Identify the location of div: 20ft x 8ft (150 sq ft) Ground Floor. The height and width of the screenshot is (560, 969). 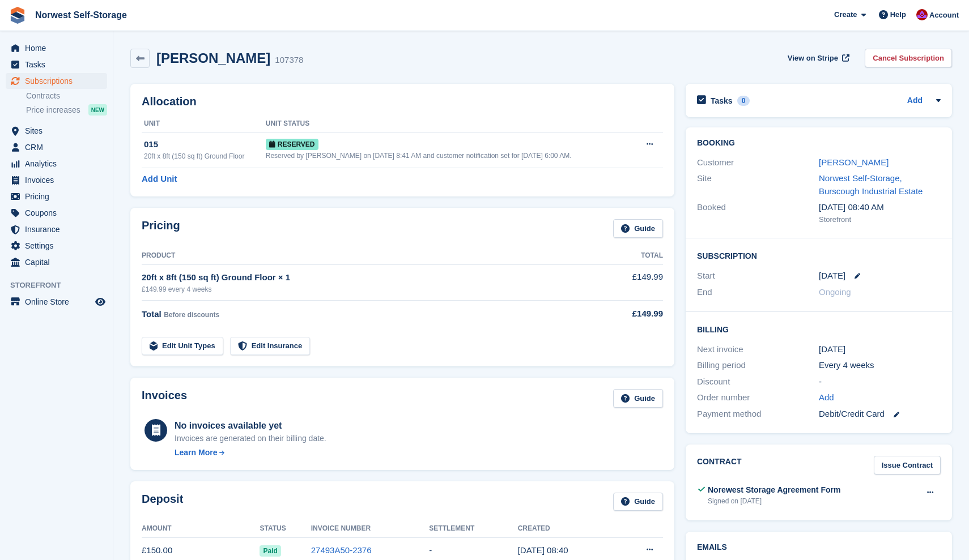
(204, 157).